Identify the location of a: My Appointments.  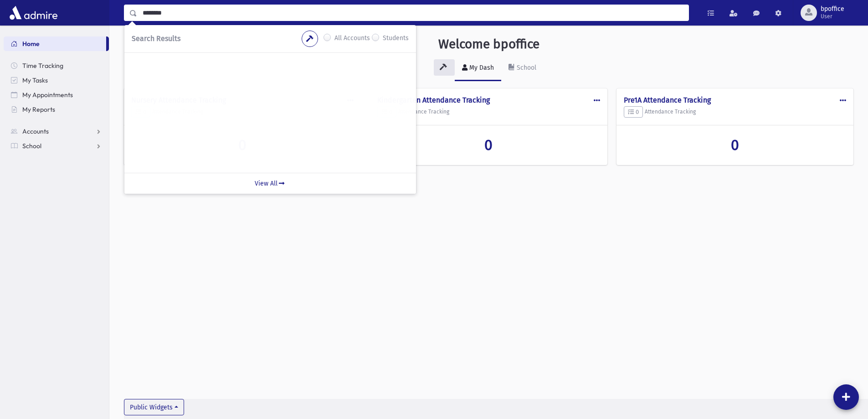
(56, 95).